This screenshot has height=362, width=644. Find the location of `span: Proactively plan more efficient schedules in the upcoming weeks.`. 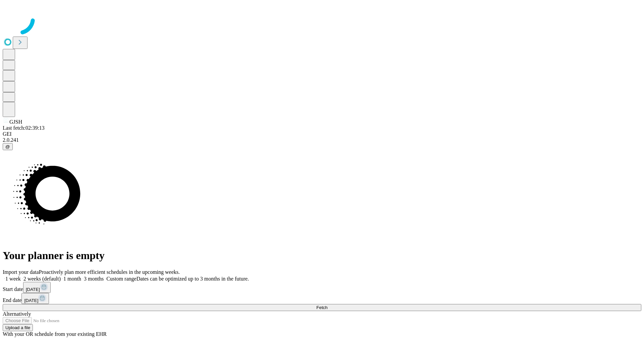

span: Proactively plan more efficient schedules in the upcoming weeks. is located at coordinates (109, 272).